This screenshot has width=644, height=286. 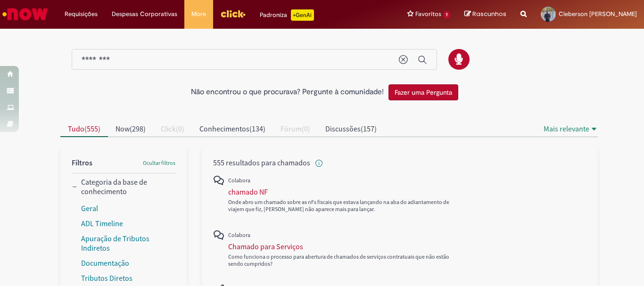 I want to click on img: ServiceNow, so click(x=25, y=14).